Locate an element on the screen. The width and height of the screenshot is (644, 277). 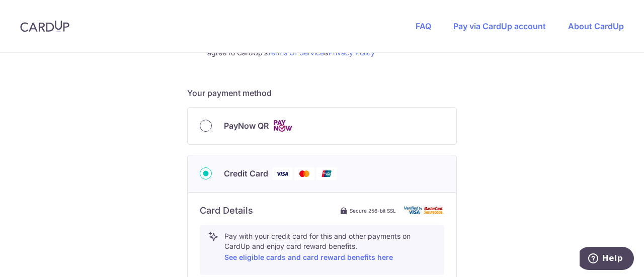
a: Privacy Policy is located at coordinates (352, 52).